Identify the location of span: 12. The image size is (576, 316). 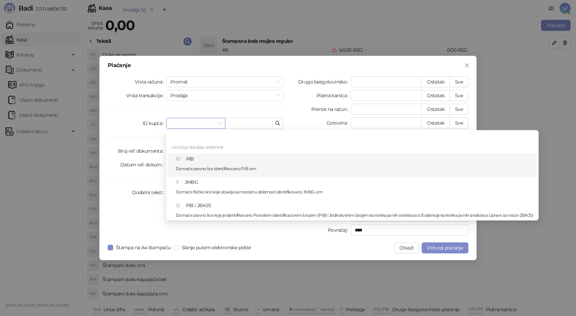
(178, 206).